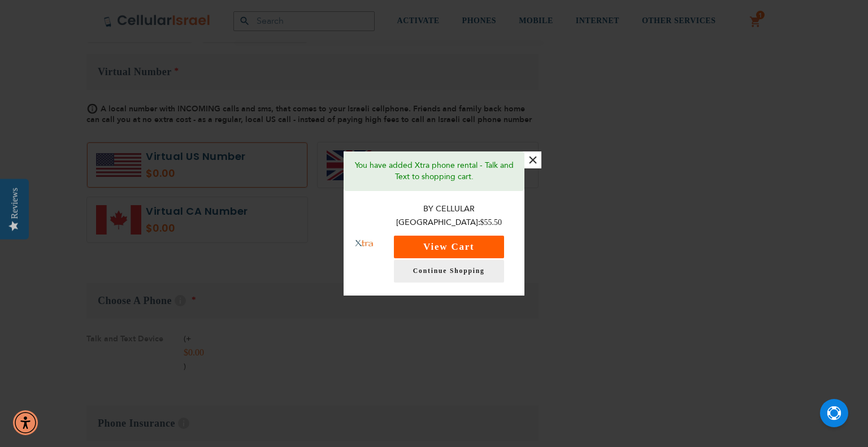 Image resolution: width=868 pixels, height=447 pixels. Describe the element at coordinates (25, 423) in the screenshot. I see `div: Accessibility Menu` at that location.